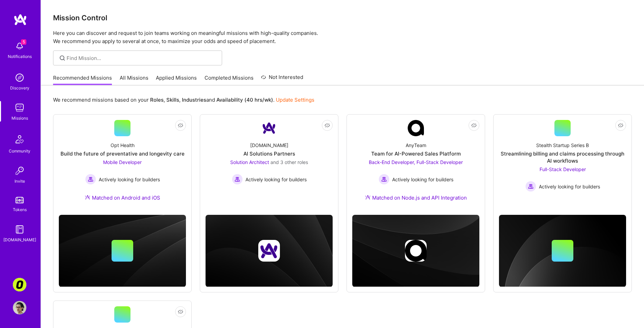 Image resolution: width=644 pixels, height=328 pixels. What do you see at coordinates (416, 165) in the screenshot?
I see `a: Company LogoAnyTeamTeam for AI-Powered Sales PlatformBack-End Developer, Full-Stack Developer Act...` at bounding box center [416, 165].